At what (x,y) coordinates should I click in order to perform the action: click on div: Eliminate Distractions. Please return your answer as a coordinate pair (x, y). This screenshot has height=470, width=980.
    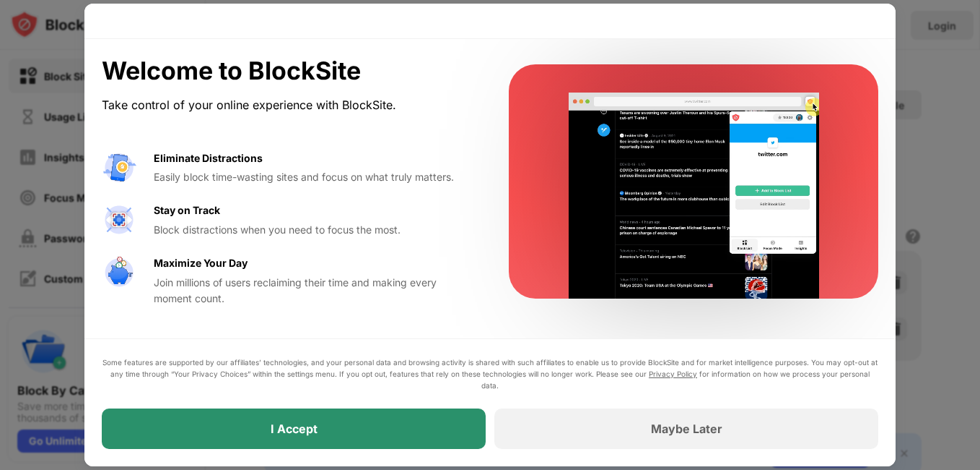
    Looking at the image, I should click on (208, 158).